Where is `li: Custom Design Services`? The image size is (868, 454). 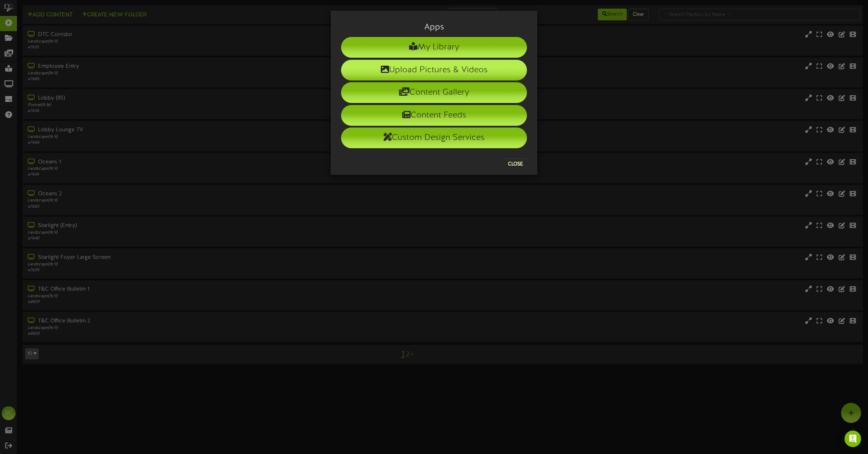 li: Custom Design Services is located at coordinates (434, 138).